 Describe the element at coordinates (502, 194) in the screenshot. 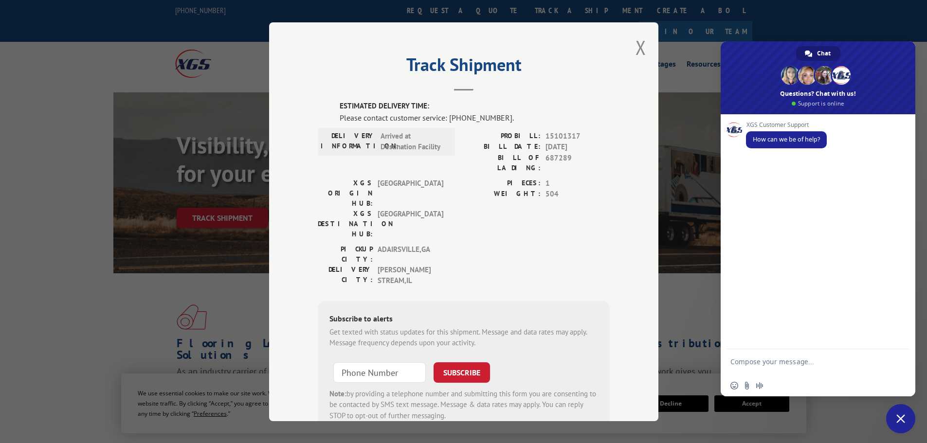

I see `label: WEIGHT:` at that location.